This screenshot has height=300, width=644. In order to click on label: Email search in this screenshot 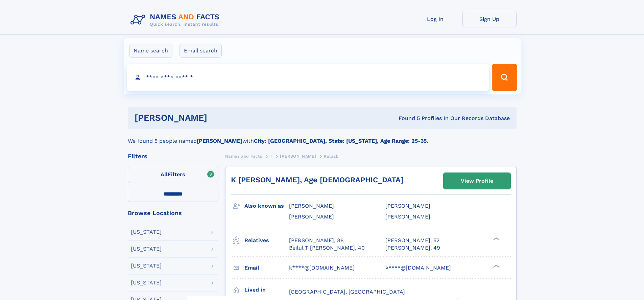, I will do `click(200, 51)`.